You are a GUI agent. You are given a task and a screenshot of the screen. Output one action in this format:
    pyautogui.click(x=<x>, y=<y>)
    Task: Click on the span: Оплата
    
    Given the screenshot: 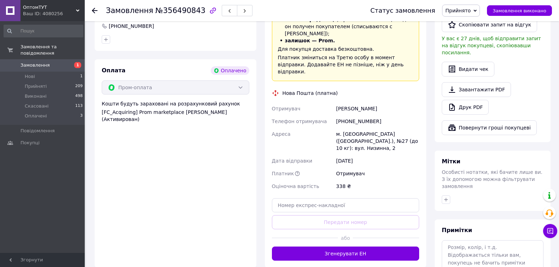 What is the action you would take?
    pyautogui.click(x=113, y=70)
    